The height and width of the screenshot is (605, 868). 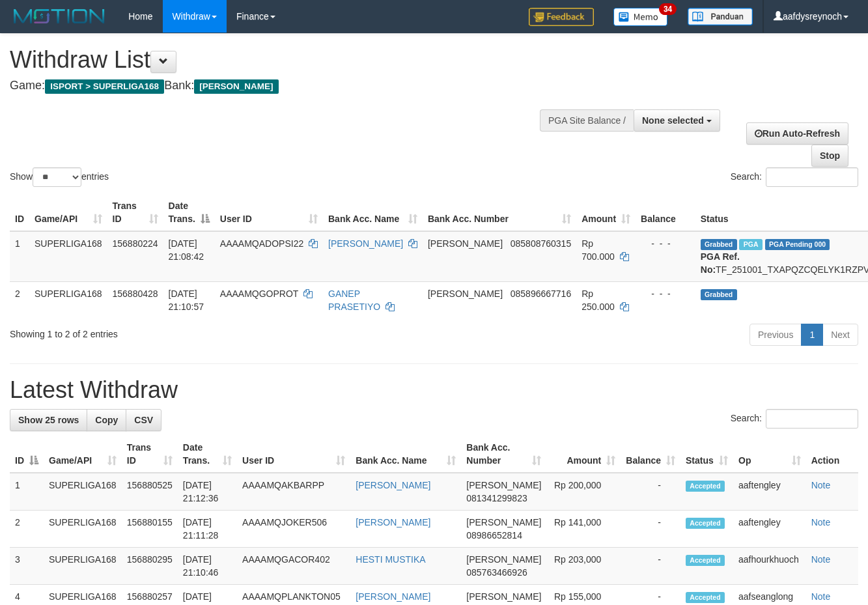 I want to click on td: AAAAMQJOKER506, so click(x=294, y=528).